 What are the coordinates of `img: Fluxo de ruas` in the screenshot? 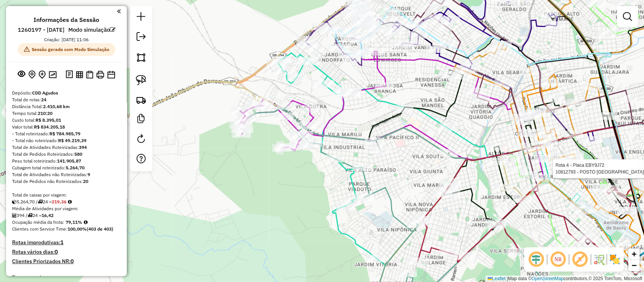 It's located at (599, 259).